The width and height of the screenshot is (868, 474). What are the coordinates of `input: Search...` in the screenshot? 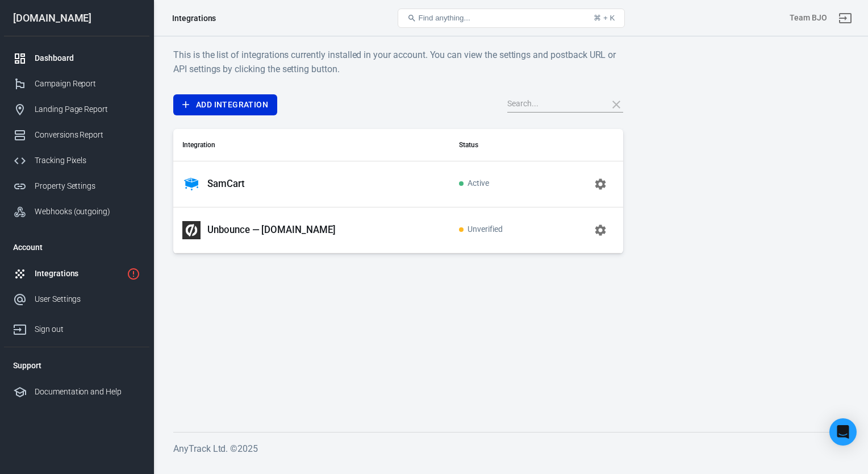 It's located at (553, 104).